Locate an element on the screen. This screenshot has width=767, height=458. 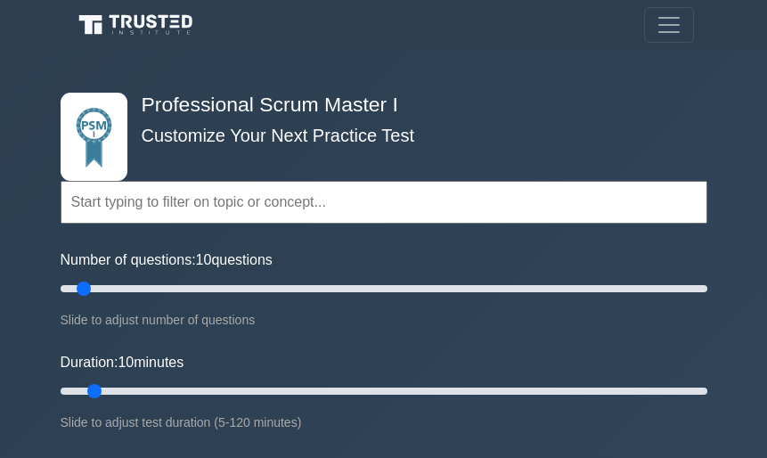
label: Duration: minutes is located at coordinates (122, 363).